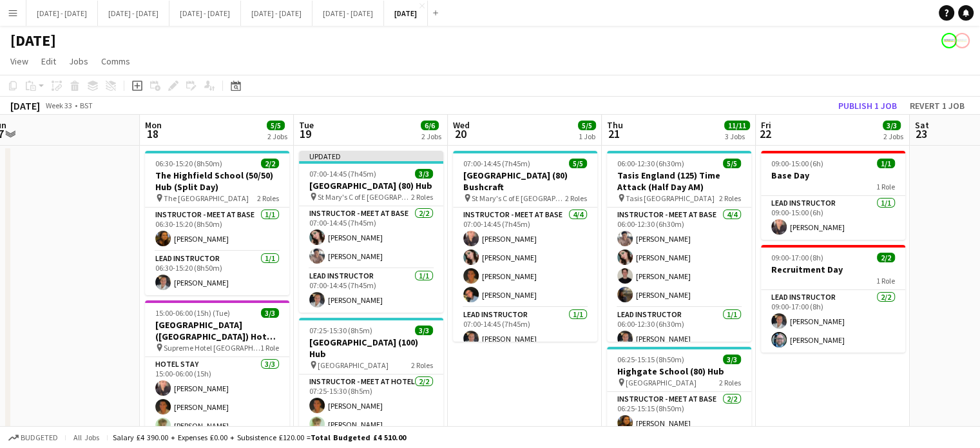 The image size is (980, 448). Describe the element at coordinates (937, 106) in the screenshot. I see `button: Revert 1 job` at that location.